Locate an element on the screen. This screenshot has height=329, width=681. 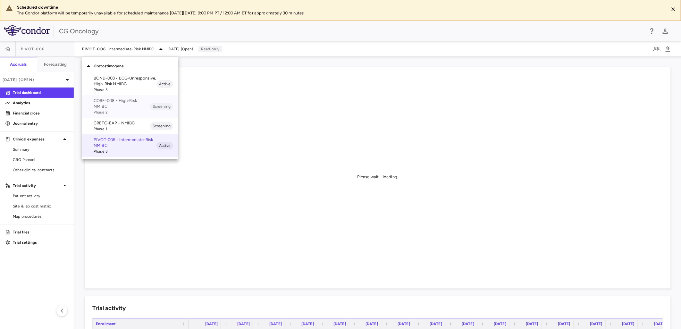
span: Phase 2 is located at coordinates (122, 112).